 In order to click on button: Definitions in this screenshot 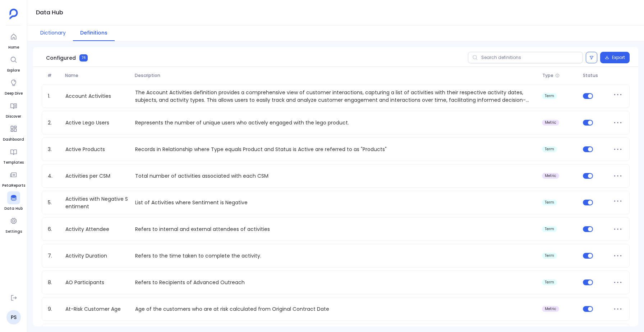, I will do `click(94, 33)`.